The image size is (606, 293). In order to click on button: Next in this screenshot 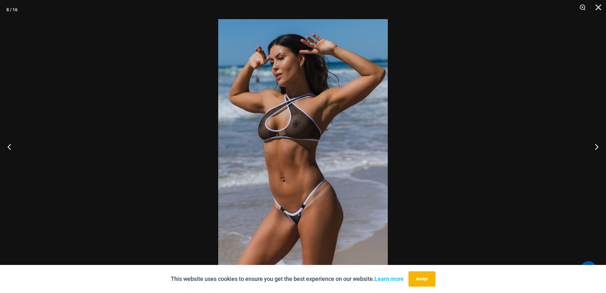, I will do `click(594, 146)`.